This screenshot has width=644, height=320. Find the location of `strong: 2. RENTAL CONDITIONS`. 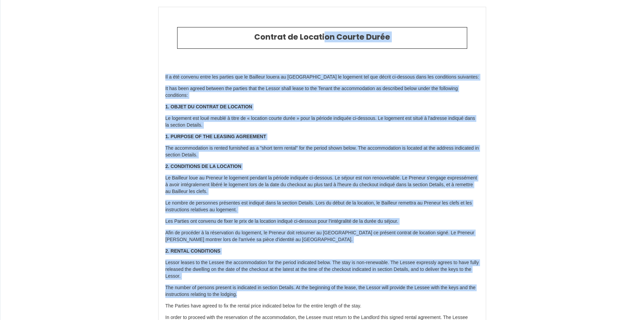

strong: 2. RENTAL CONDITIONS is located at coordinates (193, 251).